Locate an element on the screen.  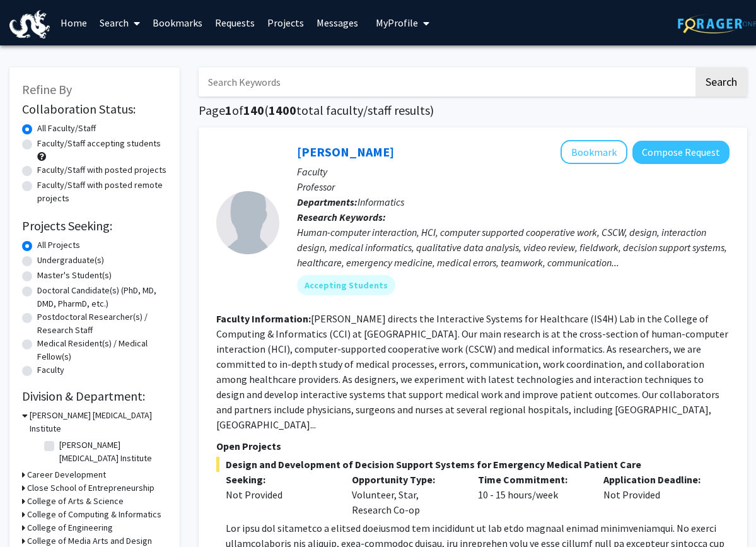
label: All Faculty/Staff is located at coordinates (66, 128).